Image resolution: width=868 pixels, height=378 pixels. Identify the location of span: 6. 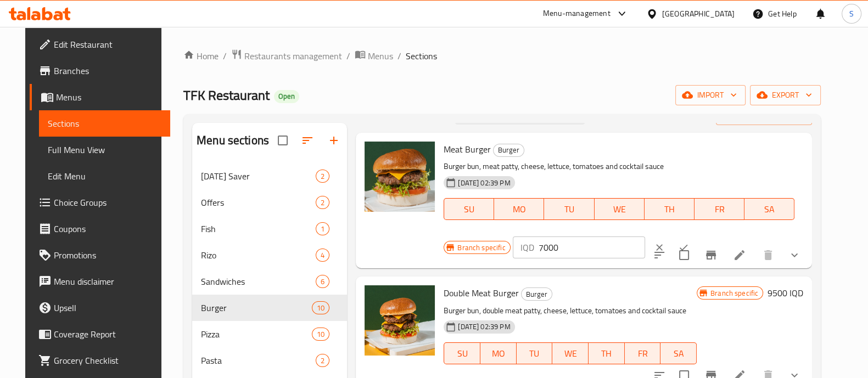
(322, 282).